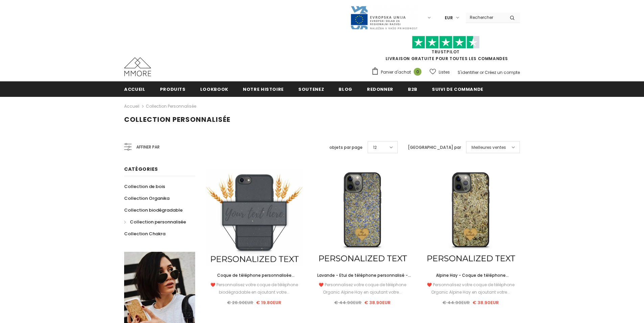 The height and width of the screenshot is (323, 644). I want to click on span: Coque de téléphone personnalisée biodégradable - Noire, so click(256, 279).